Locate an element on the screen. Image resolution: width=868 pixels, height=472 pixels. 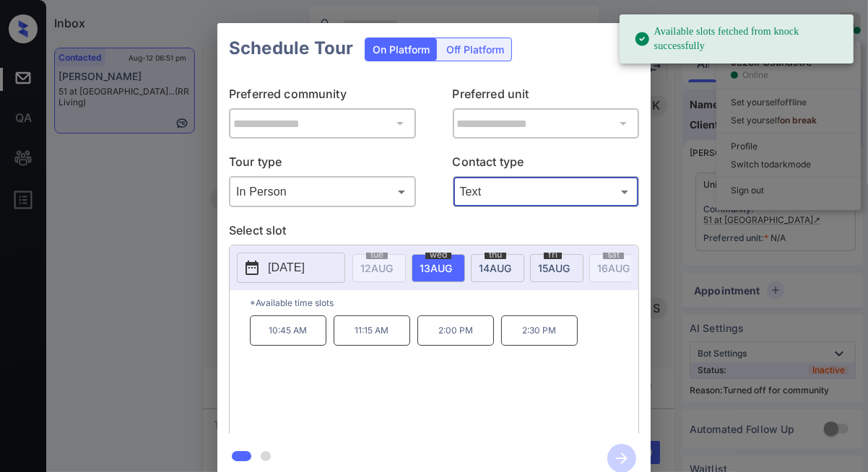
button: close is located at coordinates (630, 44).